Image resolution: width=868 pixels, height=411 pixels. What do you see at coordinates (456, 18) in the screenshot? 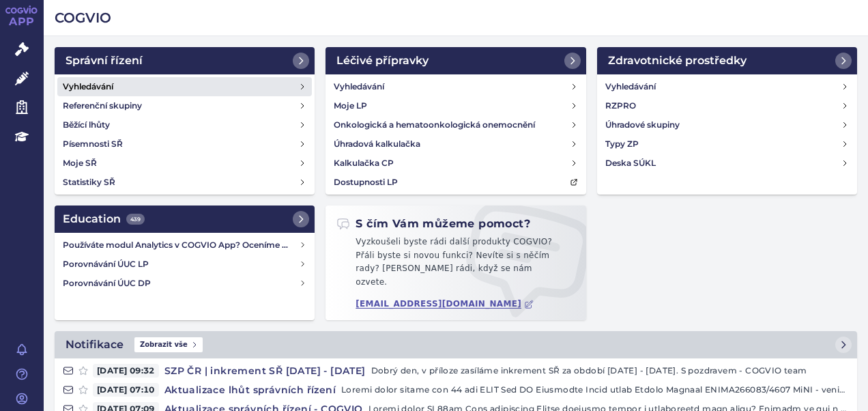
I see `h2: COGVIO` at bounding box center [456, 18].